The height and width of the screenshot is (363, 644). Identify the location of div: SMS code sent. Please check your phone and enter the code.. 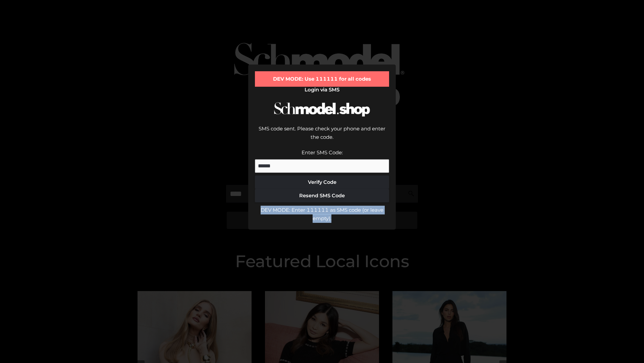
(322, 136).